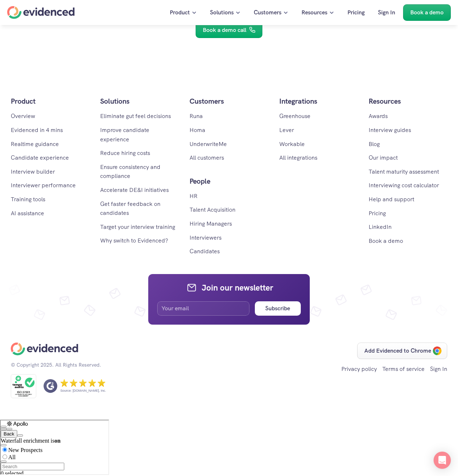  What do you see at coordinates (267, 13) in the screenshot?
I see `p: Customers` at bounding box center [267, 13].